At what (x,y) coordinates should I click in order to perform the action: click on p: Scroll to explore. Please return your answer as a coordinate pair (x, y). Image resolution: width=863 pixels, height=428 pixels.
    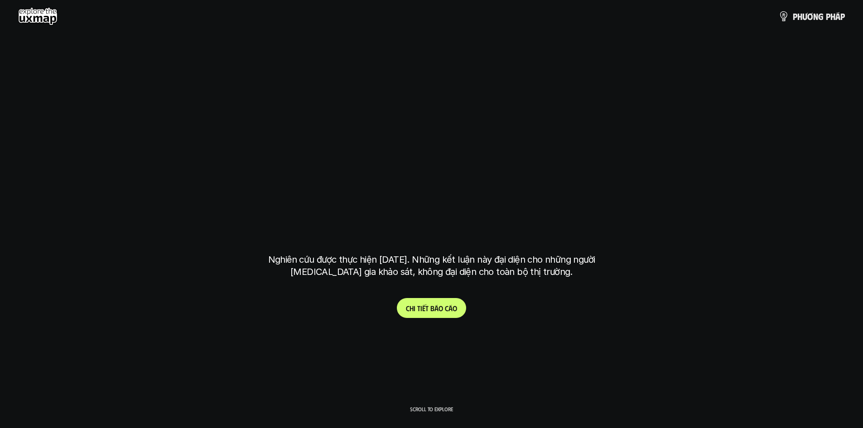
    Looking at the image, I should click on (431, 409).